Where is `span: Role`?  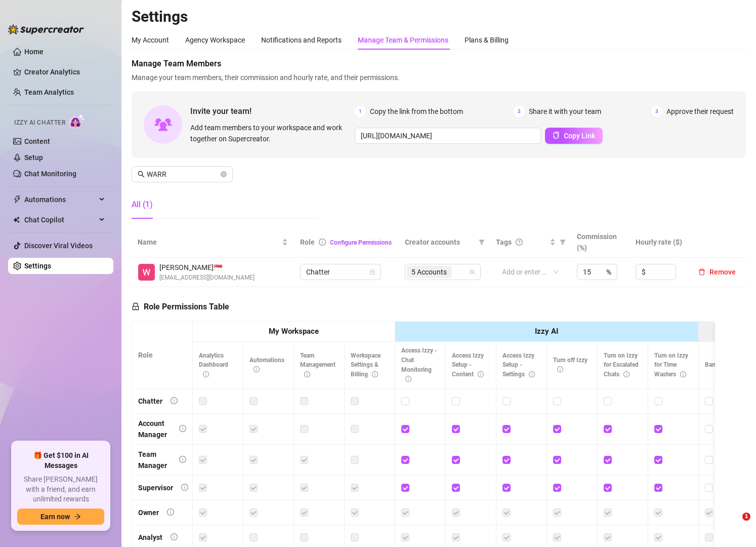
span: Role is located at coordinates (307, 242).